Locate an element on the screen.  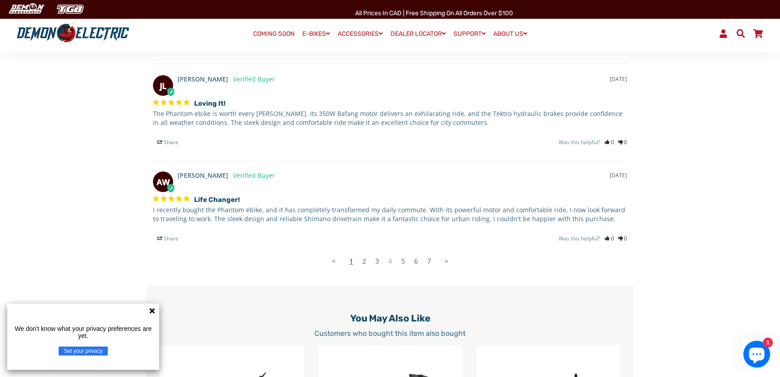
a: Page 6 is located at coordinates (416, 261).